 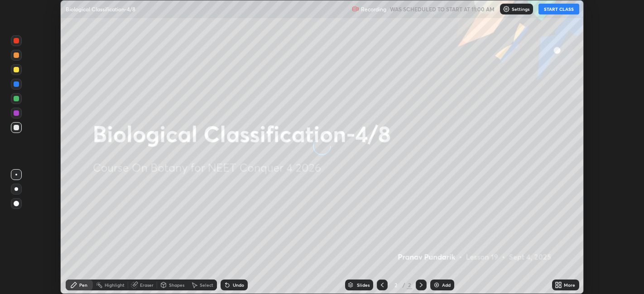 I want to click on img: class-settings-icons, so click(x=506, y=9).